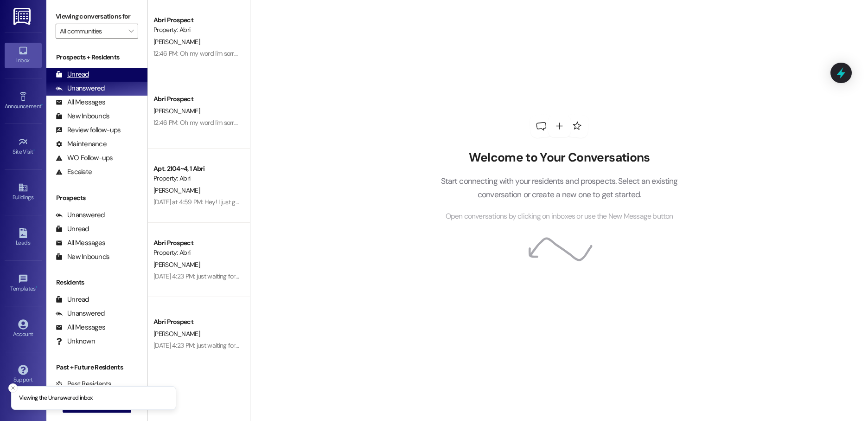  What do you see at coordinates (559, 158) in the screenshot?
I see `h2: Welcome to Your Conversations` at bounding box center [559, 158].